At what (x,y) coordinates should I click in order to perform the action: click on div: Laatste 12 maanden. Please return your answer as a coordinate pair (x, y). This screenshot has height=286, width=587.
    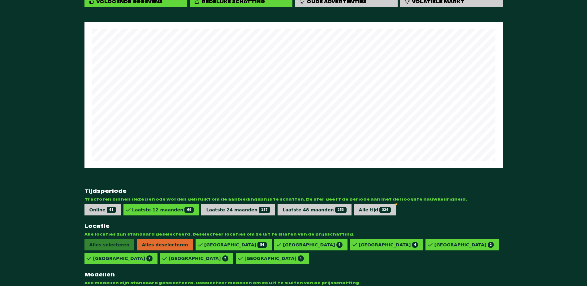
    Looking at the image, I should click on (163, 210).